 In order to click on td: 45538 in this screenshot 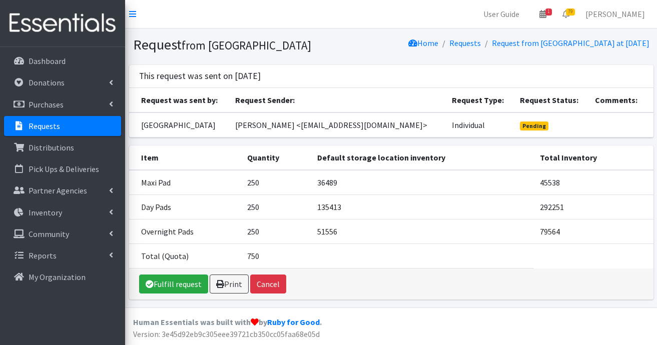, I will do `click(593, 183)`.